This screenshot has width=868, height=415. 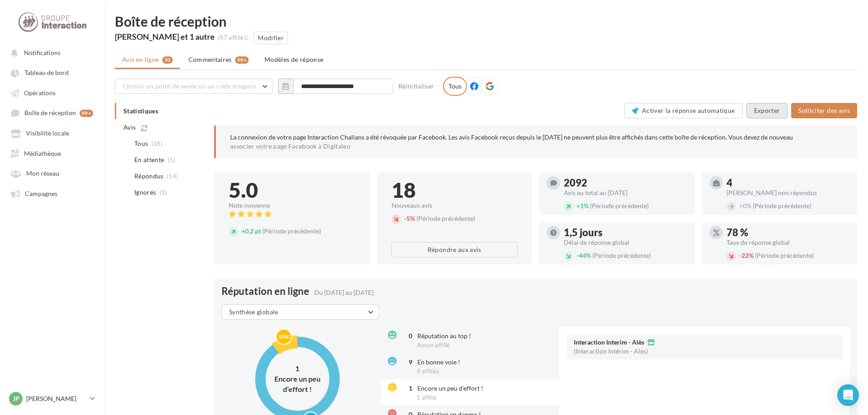 I want to click on div: 5.0, so click(x=292, y=190).